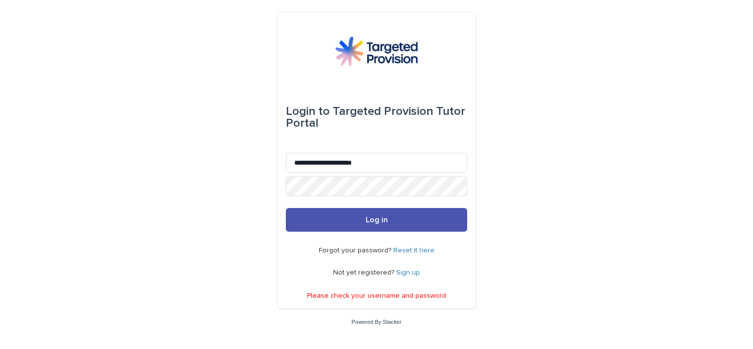  Describe the element at coordinates (356, 250) in the screenshot. I see `span: Forgot your password?` at that location.